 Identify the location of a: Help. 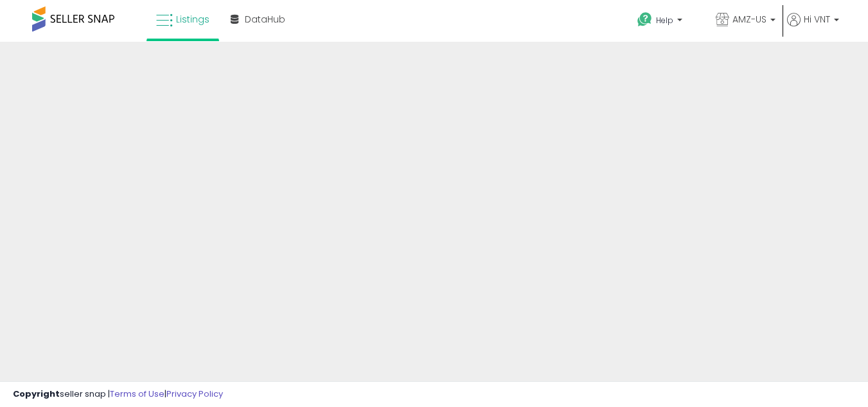
(666, 22).